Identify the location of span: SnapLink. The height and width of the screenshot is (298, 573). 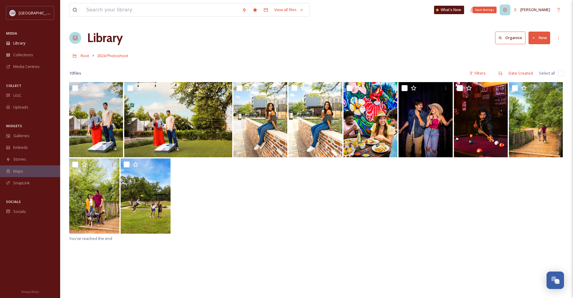
(21, 183).